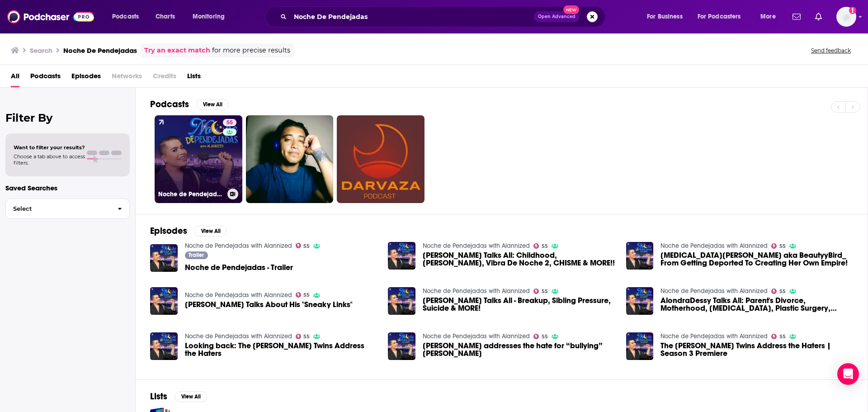 This screenshot has width=868, height=412. What do you see at coordinates (401, 345) in the screenshot?
I see `img: Danny addresses the hate for “bullying” Irma` at bounding box center [401, 345].